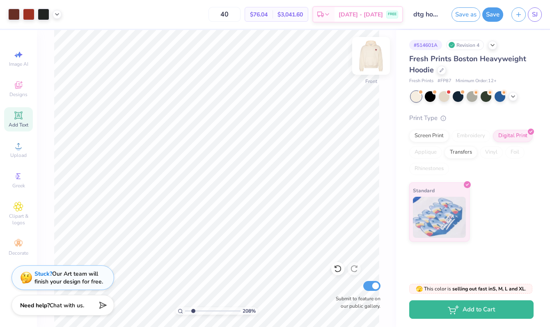  What do you see at coordinates (371, 81) in the screenshot?
I see `div: Front` at bounding box center [371, 81].